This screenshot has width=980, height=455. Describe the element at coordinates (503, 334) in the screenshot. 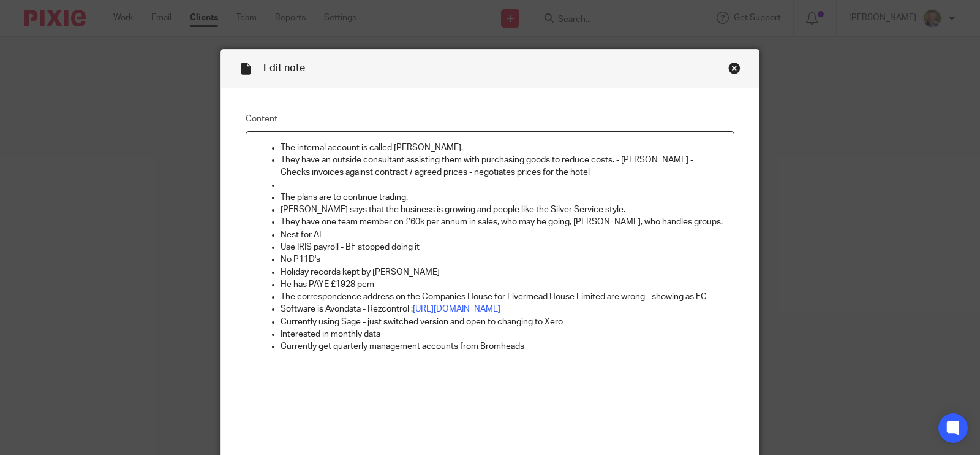

I see `p: Interested in monthly data` at that location.